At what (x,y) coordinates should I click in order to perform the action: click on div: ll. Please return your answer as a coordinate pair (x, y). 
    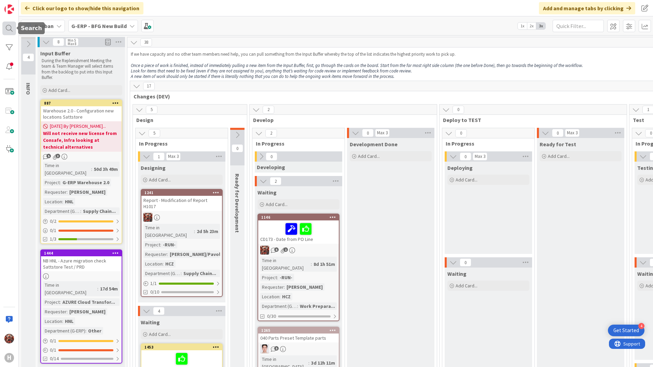
    Looking at the image, I should click on (298, 349).